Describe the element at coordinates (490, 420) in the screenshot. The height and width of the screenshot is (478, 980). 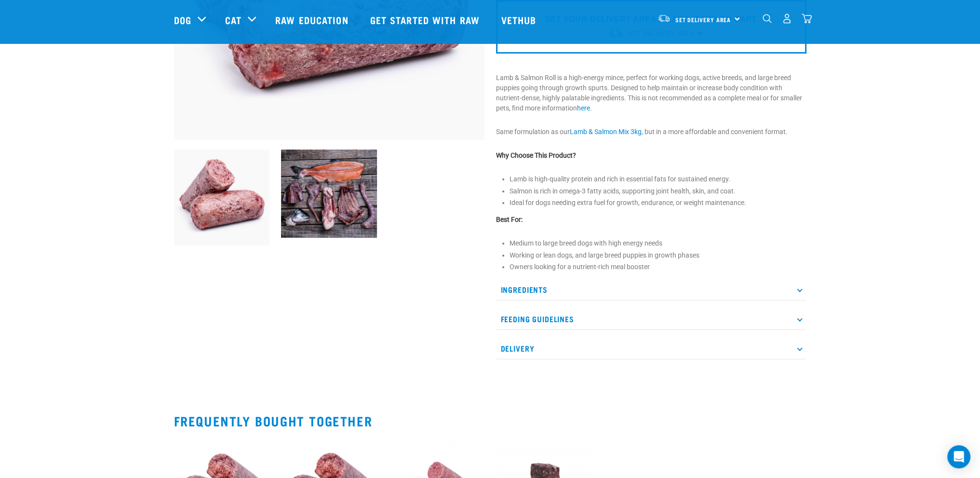
I see `h2: Frequently bought together` at that location.